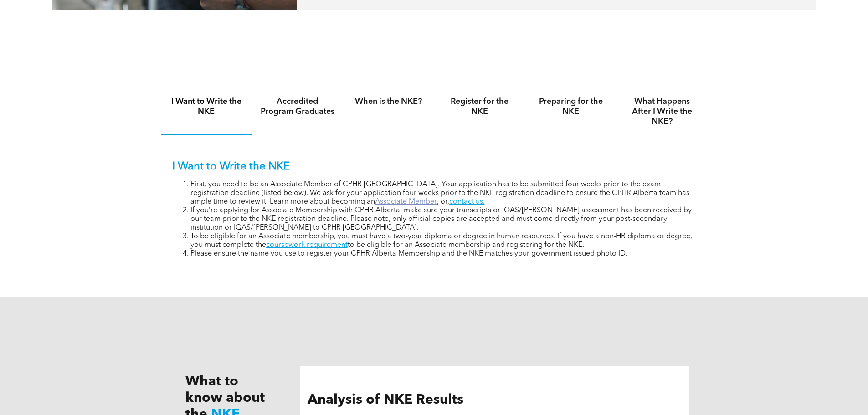 This screenshot has height=415, width=868. Describe the element at coordinates (407, 202) in the screenshot. I see `a: Associate Member` at that location.